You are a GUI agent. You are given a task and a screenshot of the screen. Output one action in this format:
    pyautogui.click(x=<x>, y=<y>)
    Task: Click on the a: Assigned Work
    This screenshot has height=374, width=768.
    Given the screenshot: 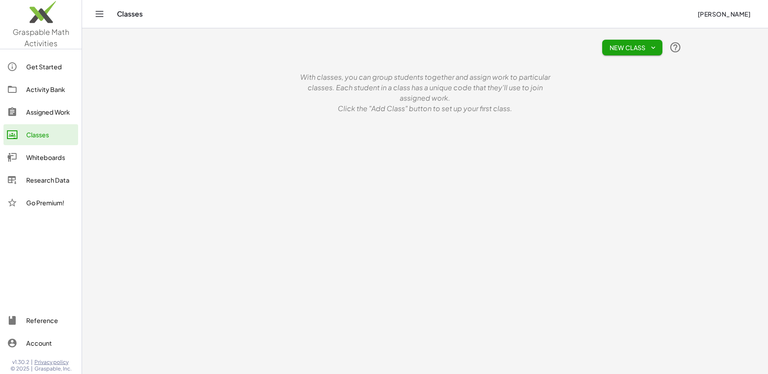 What is the action you would take?
    pyautogui.click(x=41, y=112)
    